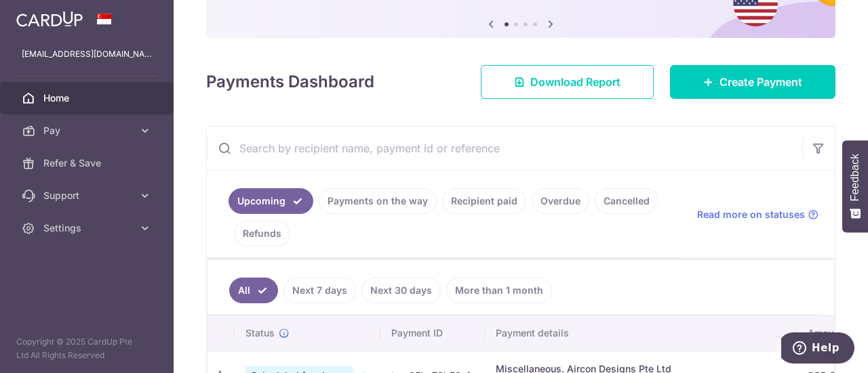 The image size is (868, 373). Describe the element at coordinates (88, 98) in the screenshot. I see `span: Home` at that location.